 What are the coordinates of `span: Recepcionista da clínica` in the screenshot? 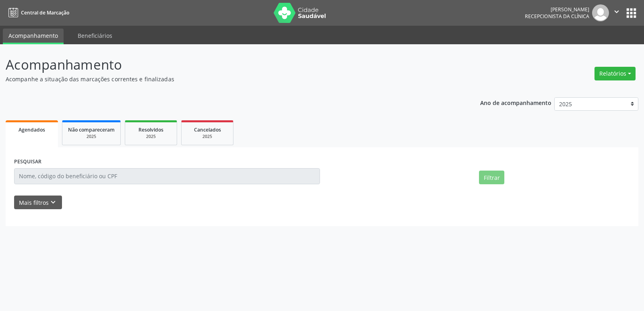 It's located at (557, 16).